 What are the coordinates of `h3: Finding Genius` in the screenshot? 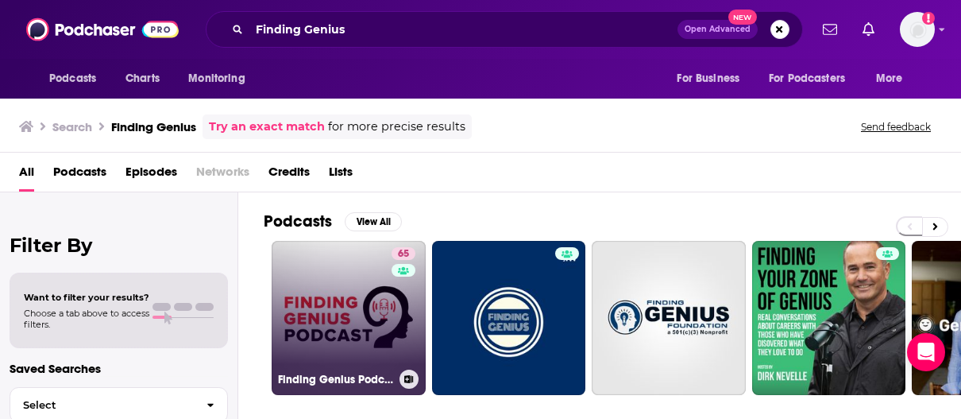 It's located at (153, 126).